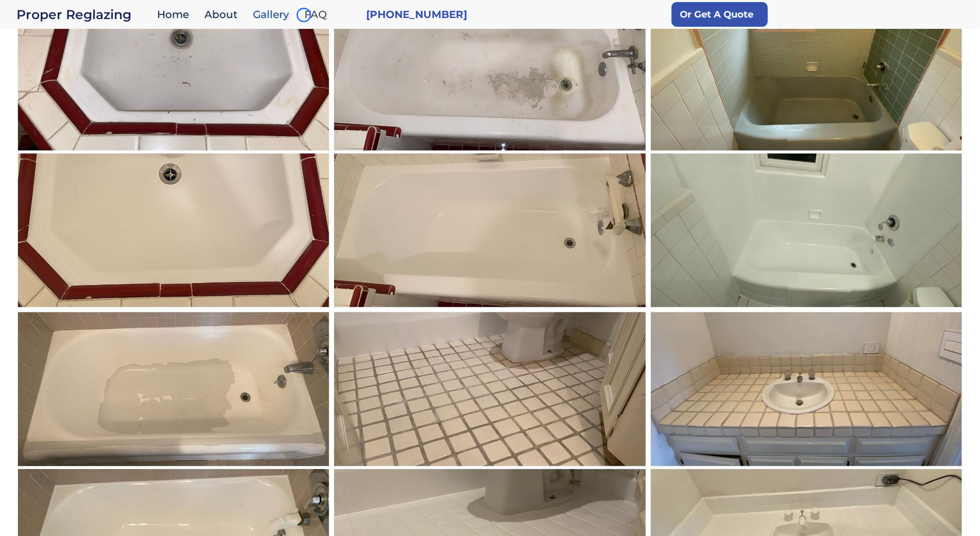 This screenshot has width=980, height=536. Describe the element at coordinates (720, 14) in the screenshot. I see `a: Or Get A Quote` at that location.